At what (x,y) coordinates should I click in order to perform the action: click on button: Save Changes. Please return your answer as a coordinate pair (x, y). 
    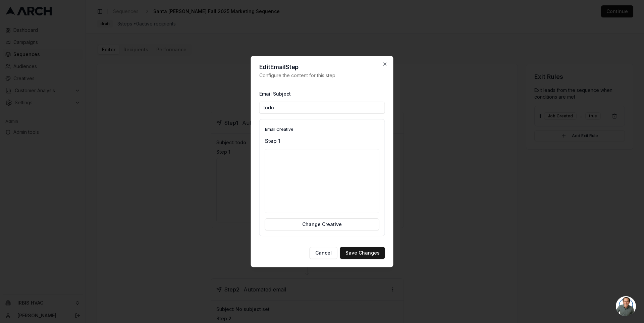
    Looking at the image, I should click on (362, 253).